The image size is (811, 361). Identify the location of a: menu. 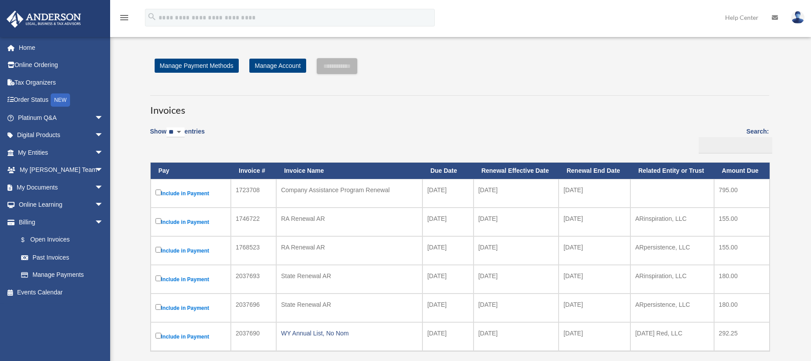
(124, 19).